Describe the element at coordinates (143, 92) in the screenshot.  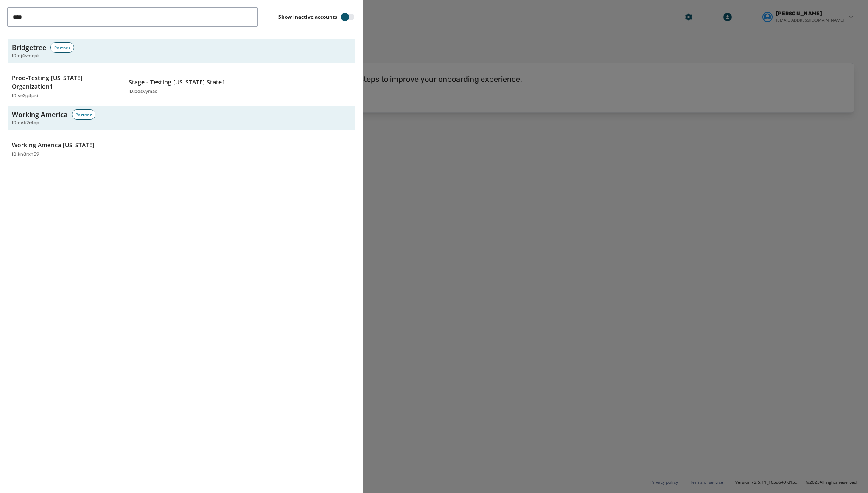
I see `p: ID: bdsvymaq` at that location.